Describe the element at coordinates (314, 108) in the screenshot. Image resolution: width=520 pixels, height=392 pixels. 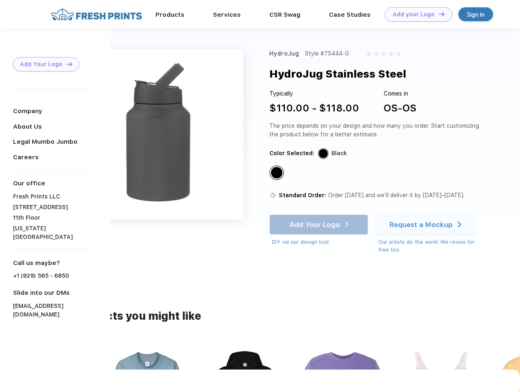
I see `div: $110.00 - $118.00` at that location.